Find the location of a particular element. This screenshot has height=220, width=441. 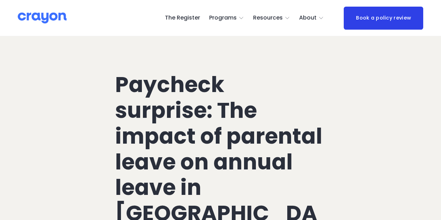

span: Programs is located at coordinates (223, 18).